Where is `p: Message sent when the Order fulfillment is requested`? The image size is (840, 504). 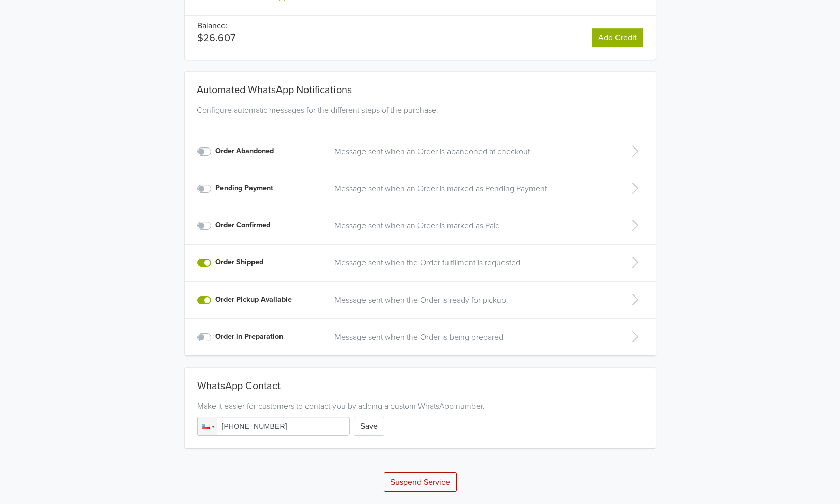 p: Message sent when the Order fulfillment is requested is located at coordinates (470, 263).